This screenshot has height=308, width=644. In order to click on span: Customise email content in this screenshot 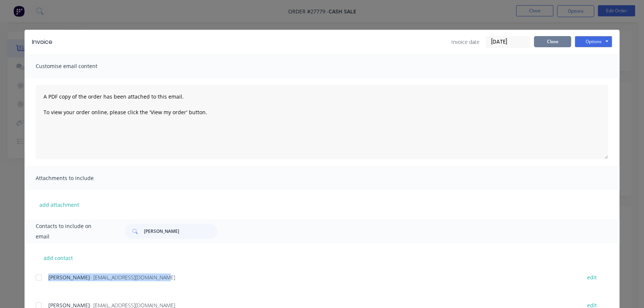, I will do `click(77, 66)`.